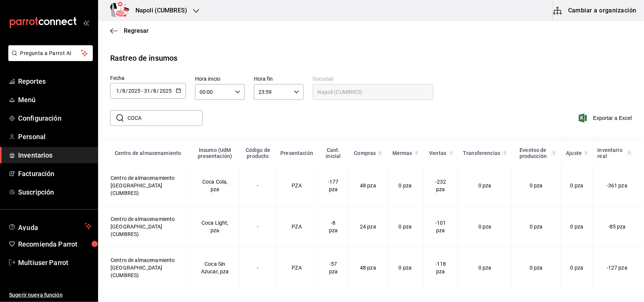 Image resolution: width=644 pixels, height=302 pixels. Describe the element at coordinates (165, 118) in the screenshot. I see `input: Buscar insumo` at that location.